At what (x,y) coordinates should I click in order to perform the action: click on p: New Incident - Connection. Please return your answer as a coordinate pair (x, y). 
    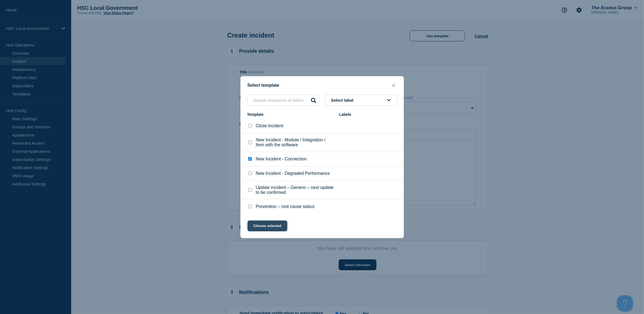
    Looking at the image, I should click on (281, 159).